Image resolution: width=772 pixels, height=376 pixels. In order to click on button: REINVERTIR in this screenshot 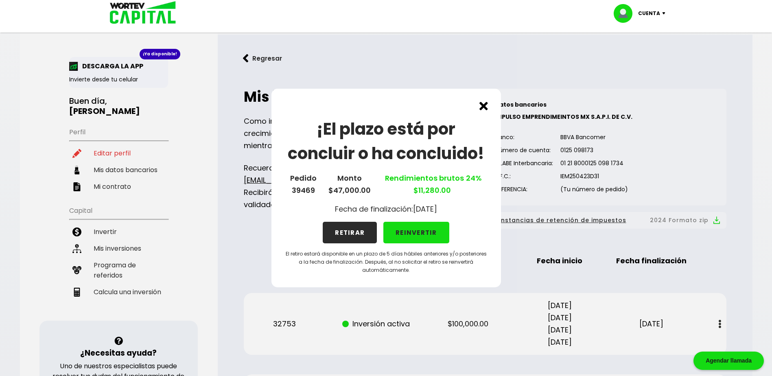, I will do `click(416, 232)`.